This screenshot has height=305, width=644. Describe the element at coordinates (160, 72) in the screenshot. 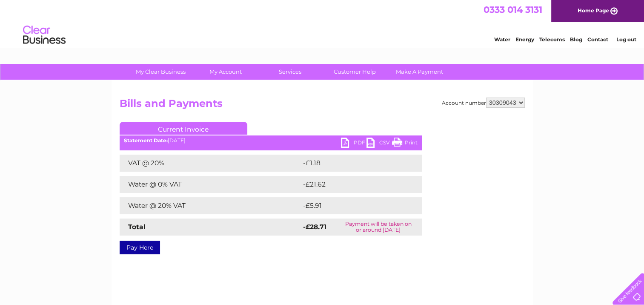

I see `a: My Clear Business` at that location.